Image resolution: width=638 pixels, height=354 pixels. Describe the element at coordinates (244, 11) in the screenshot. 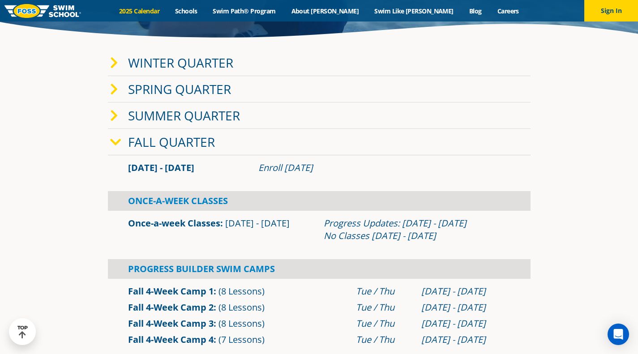

I see `a: Swim Path® Program` at that location.